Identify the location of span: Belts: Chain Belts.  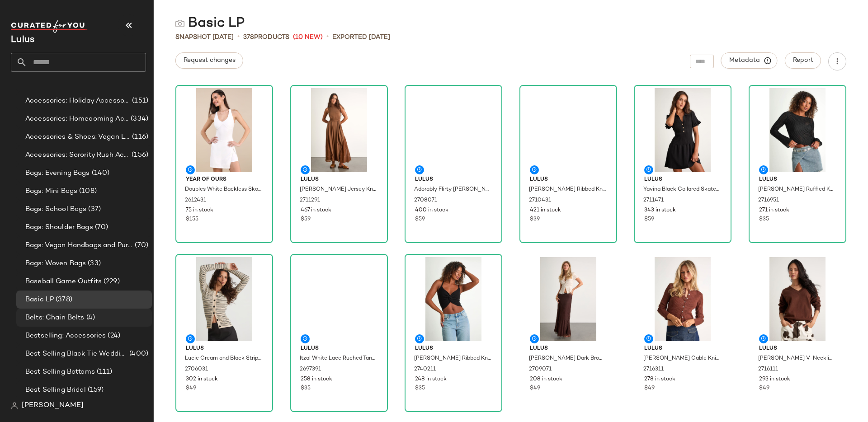
(55, 318).